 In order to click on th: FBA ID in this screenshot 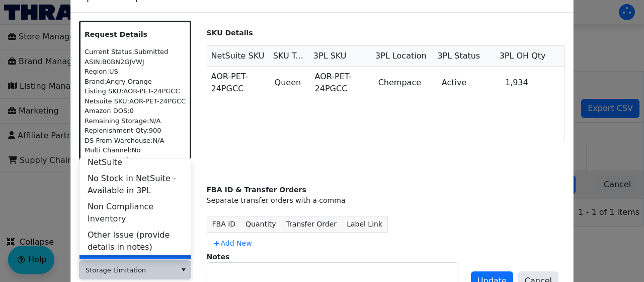, I will do `click(223, 224)`.